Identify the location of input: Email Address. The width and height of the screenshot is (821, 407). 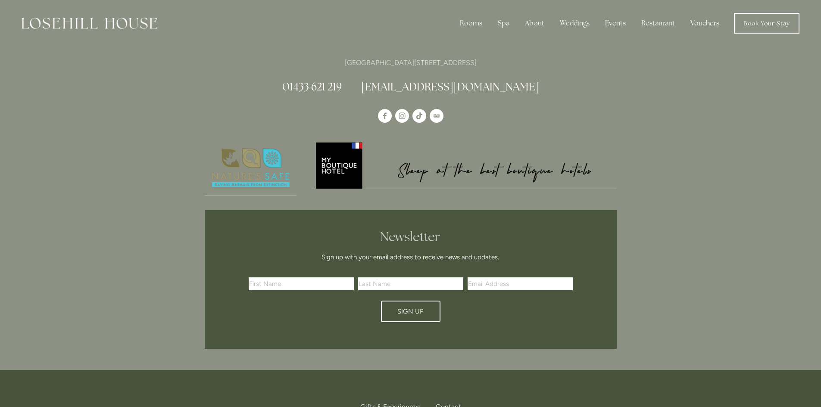
(520, 284).